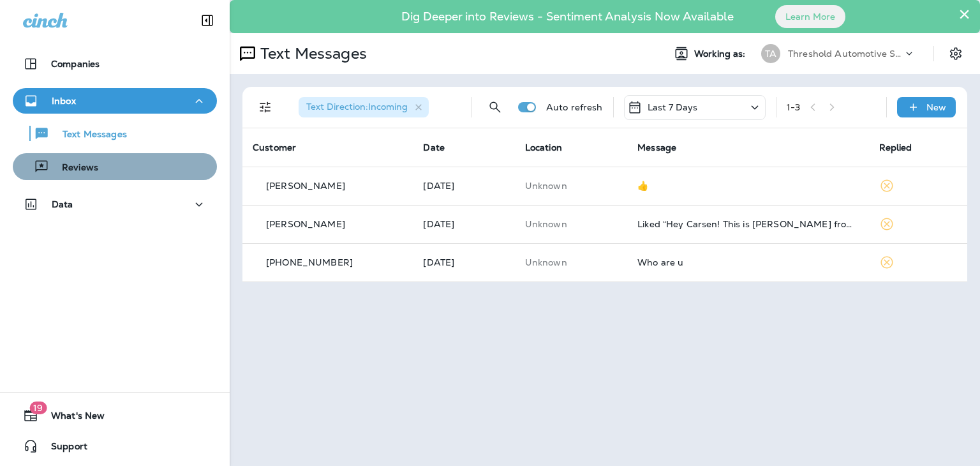 Image resolution: width=980 pixels, height=466 pixels. Describe the element at coordinates (114, 64) in the screenshot. I see `button: Companies` at that location.